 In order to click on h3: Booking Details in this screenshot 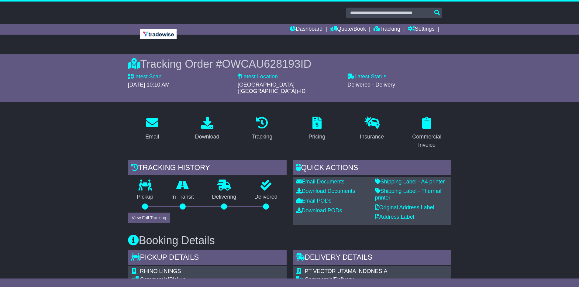, I will do `click(290, 241)`.